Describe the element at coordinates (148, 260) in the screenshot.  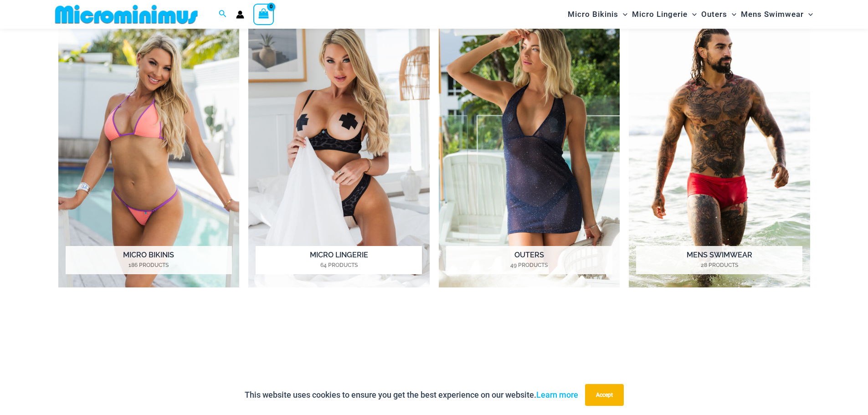
I see `h2: Micro Bikinis` at that location.